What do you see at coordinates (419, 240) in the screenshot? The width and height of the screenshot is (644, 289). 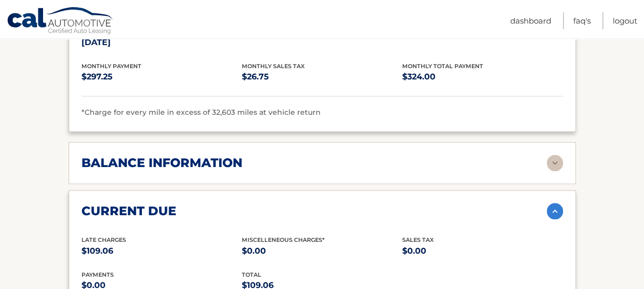 I see `span: Sales Tax` at bounding box center [419, 240].